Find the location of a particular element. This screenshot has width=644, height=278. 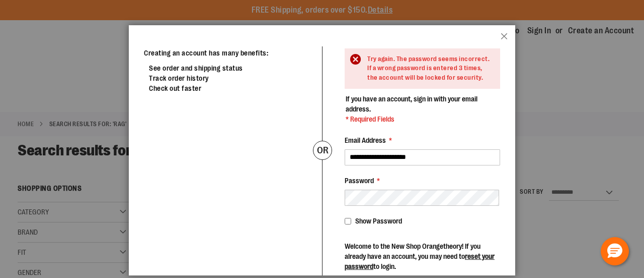

li: See order and shipping status is located at coordinates (228, 68).